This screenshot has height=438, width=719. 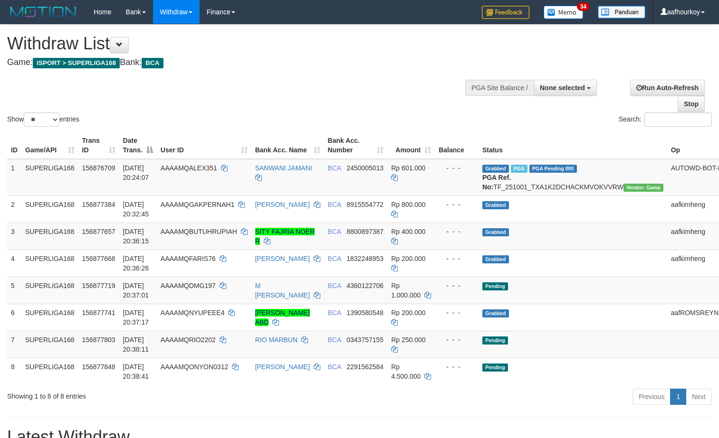 I want to click on th: Game/API: activate to sort column ascending, so click(x=50, y=145).